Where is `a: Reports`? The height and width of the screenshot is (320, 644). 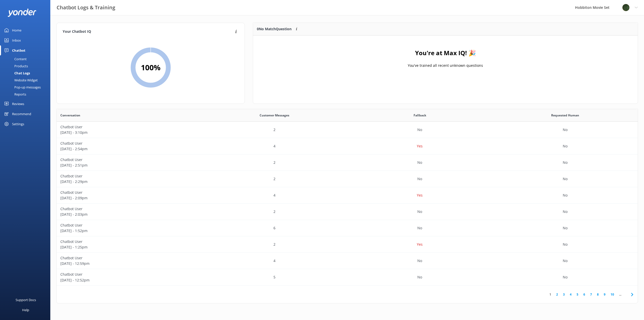
a: Reports is located at coordinates (27, 94).